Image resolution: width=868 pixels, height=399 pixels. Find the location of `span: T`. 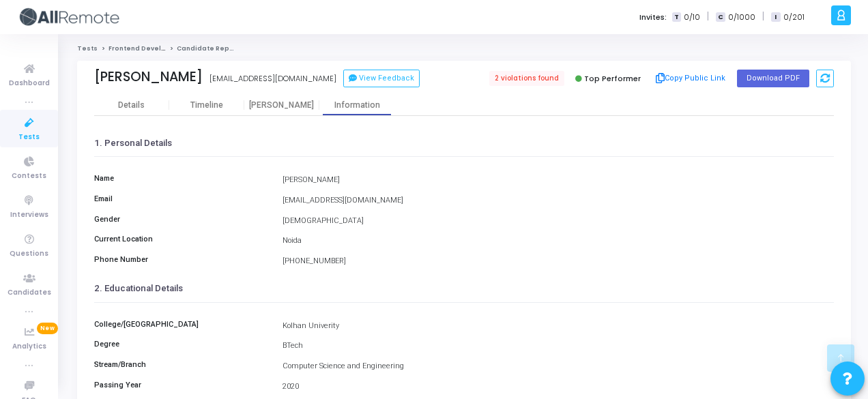

span: T is located at coordinates (677, 17).